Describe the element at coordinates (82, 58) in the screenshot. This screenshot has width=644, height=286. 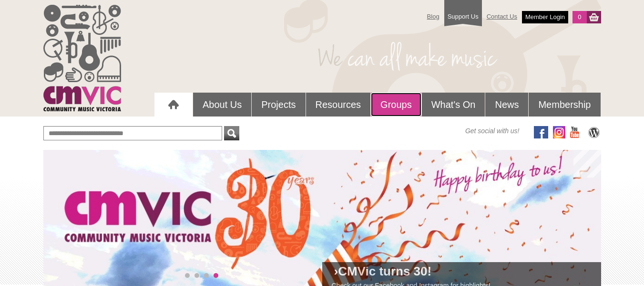
I see `img: cmvic_logo.png` at that location.